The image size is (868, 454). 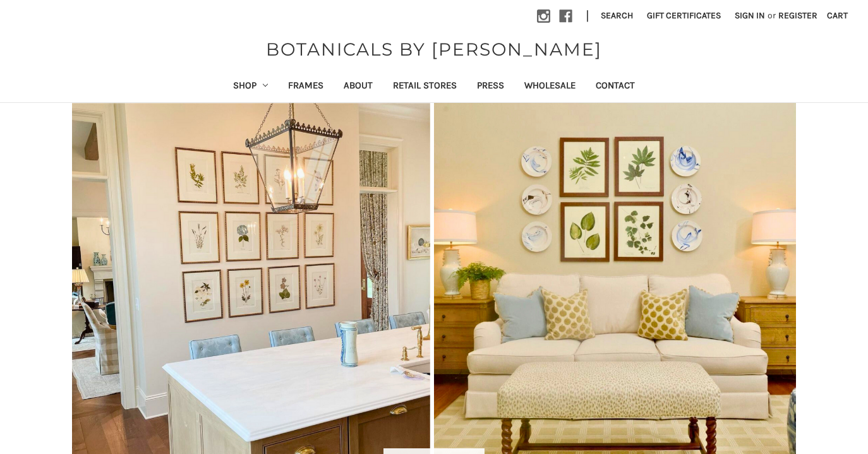 What do you see at coordinates (251, 86) in the screenshot?
I see `a: Shop` at bounding box center [251, 86].